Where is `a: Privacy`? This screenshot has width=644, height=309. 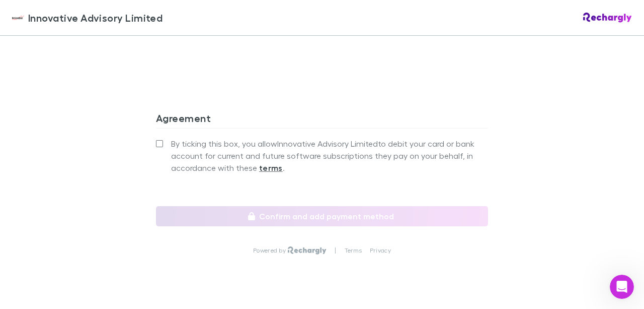
a: Privacy is located at coordinates (381, 251).